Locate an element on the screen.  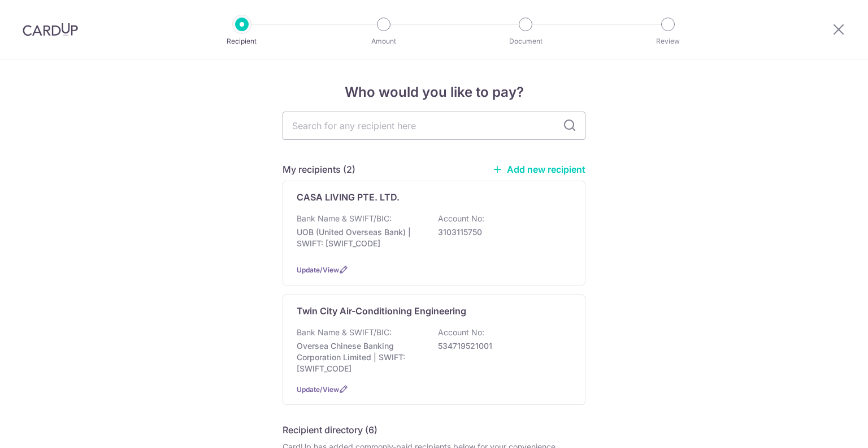
h5: My recipients (2) is located at coordinates (319, 169).